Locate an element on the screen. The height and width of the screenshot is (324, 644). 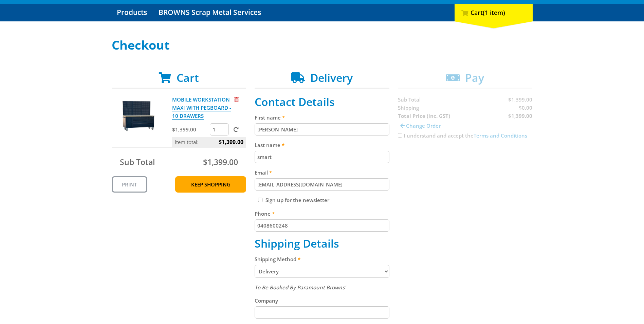
p: Item total: is located at coordinates (209, 142).